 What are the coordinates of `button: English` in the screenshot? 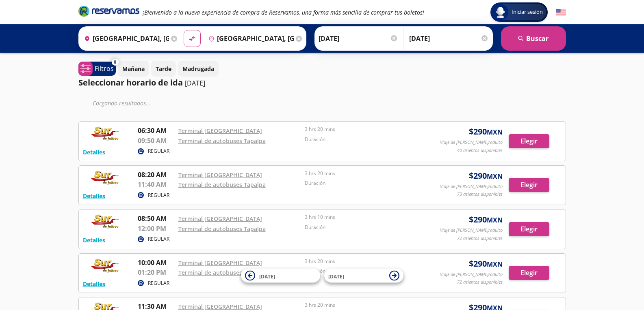 It's located at (560, 12).